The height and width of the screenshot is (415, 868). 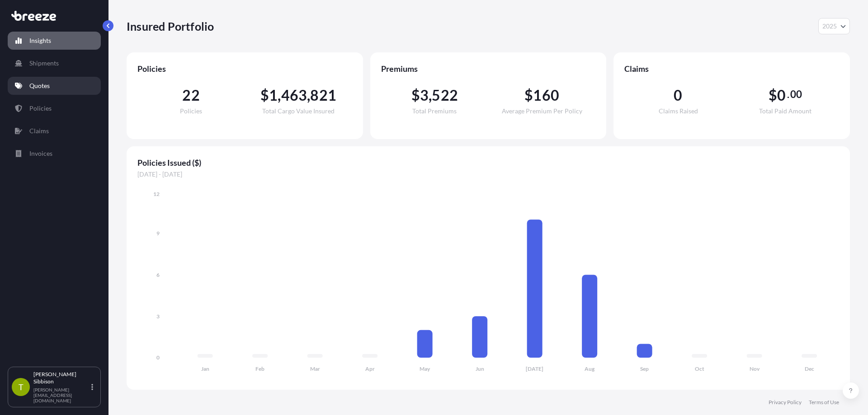 I want to click on span: Claims, so click(x=731, y=68).